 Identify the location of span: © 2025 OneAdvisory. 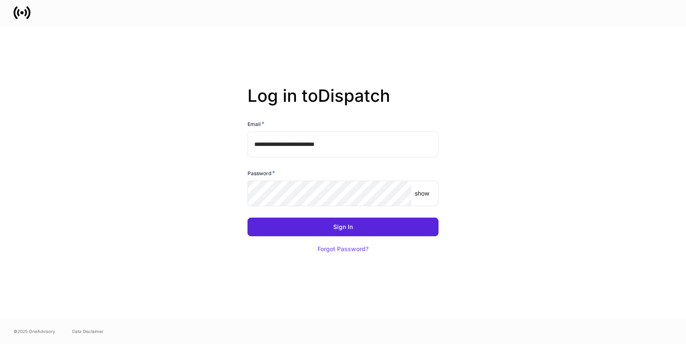
(34, 331).